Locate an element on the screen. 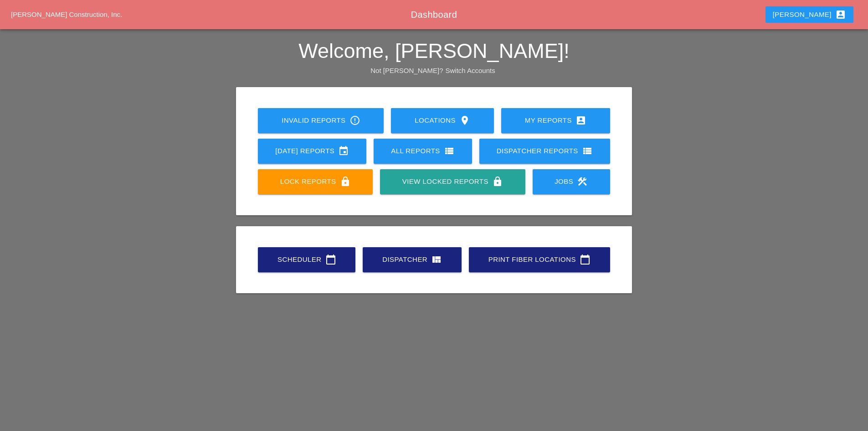  i: location_on is located at coordinates (465, 120).